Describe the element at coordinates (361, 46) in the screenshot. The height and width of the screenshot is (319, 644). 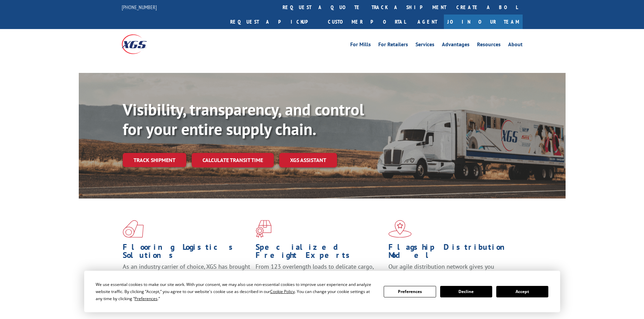
I see `a: For Mills` at that location.